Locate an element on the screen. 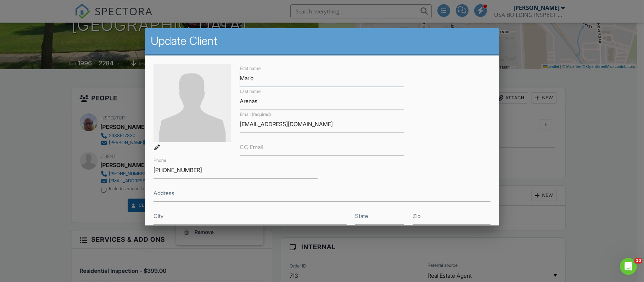  label: State is located at coordinates (361, 216).